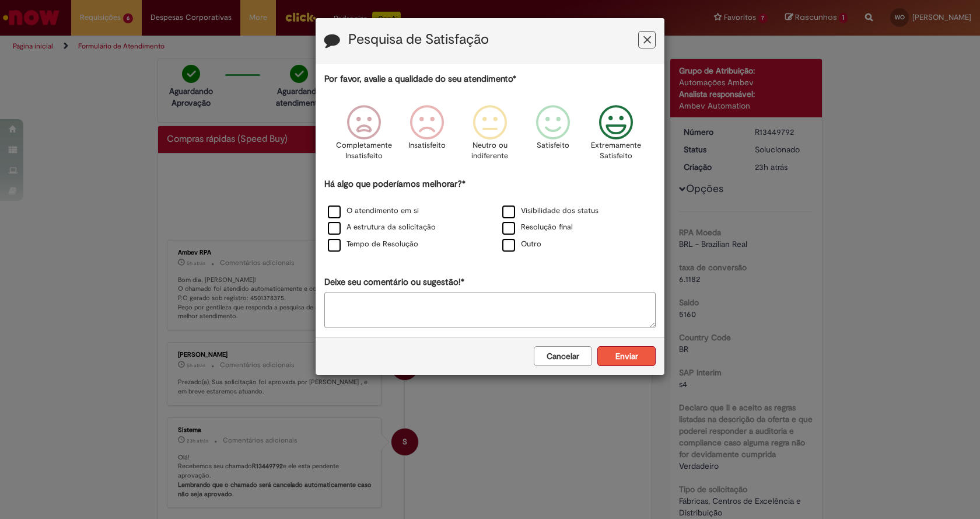 The width and height of the screenshot is (980, 519). I want to click on label: Deixe seu comentário ou sugestão!*, so click(394, 282).